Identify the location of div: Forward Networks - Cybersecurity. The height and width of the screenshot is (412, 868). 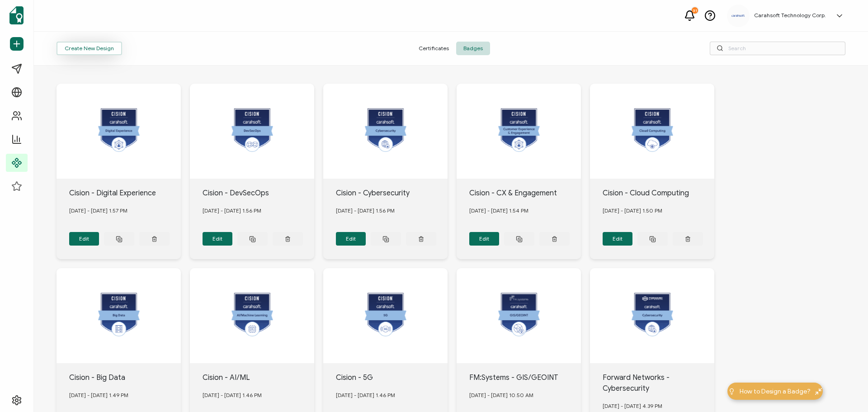
(659, 383).